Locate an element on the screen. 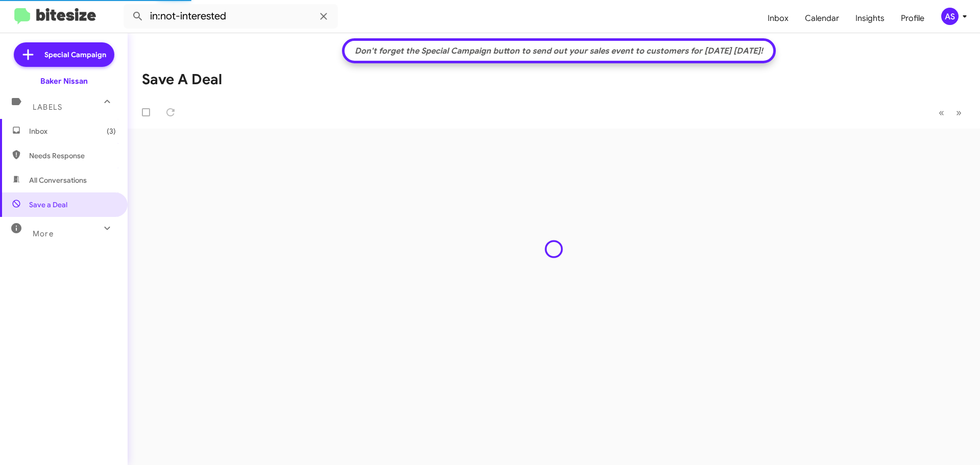 Image resolution: width=980 pixels, height=465 pixels. div: Baker Nissan is located at coordinates (64, 81).